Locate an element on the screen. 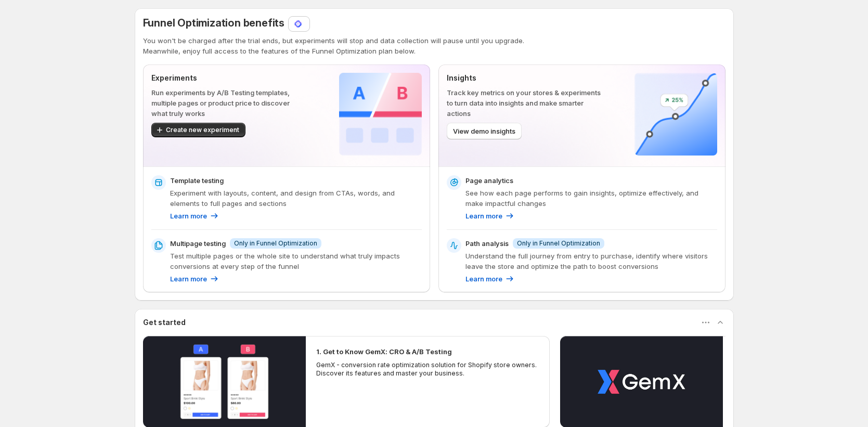 The image size is (868, 427). p: Test multiple pages or the whole site to understand what truly impacts conversions at every step ... is located at coordinates (296, 261).